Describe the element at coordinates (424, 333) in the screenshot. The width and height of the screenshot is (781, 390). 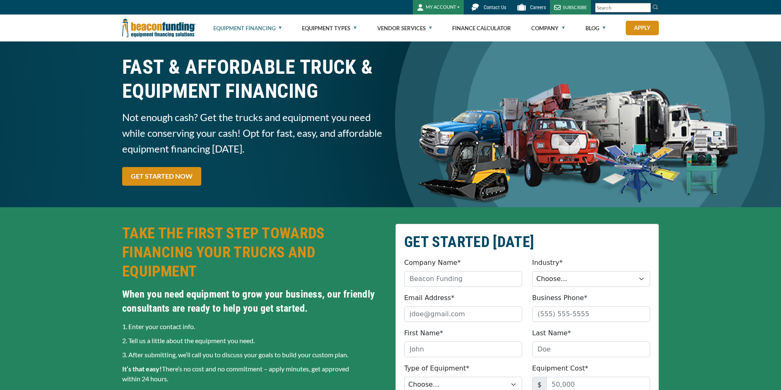
I see `label: First Name*` at that location.